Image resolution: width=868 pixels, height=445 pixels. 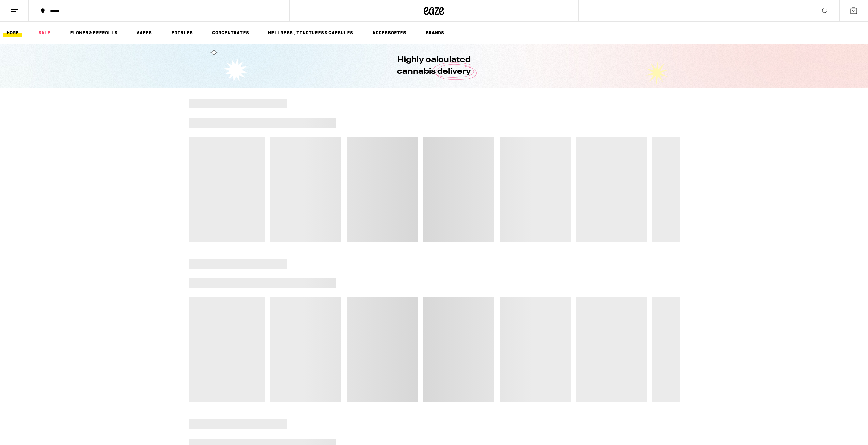 What do you see at coordinates (144, 33) in the screenshot?
I see `a: VAPES` at bounding box center [144, 33].